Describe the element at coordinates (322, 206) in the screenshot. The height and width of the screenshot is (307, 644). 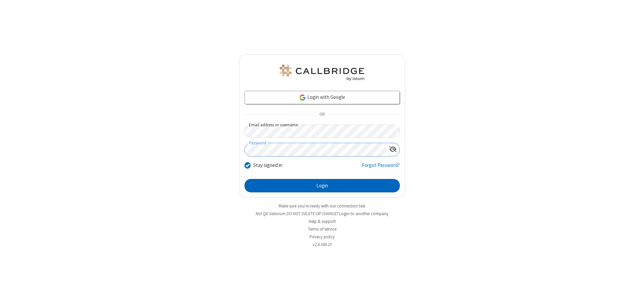
I see `a: Make sure you're ready with our connection test` at that location.